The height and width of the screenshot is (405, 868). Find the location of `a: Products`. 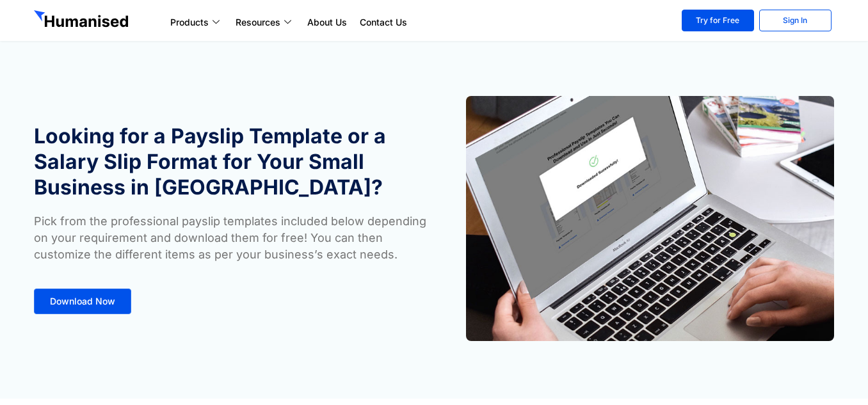

a: Products is located at coordinates (197, 22).